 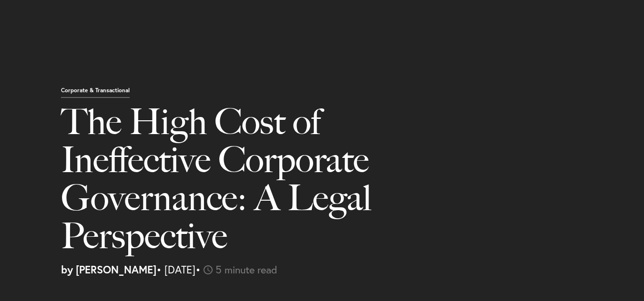 What do you see at coordinates (207, 270) in the screenshot?
I see `img: icon-time-light.svg` at bounding box center [207, 270].